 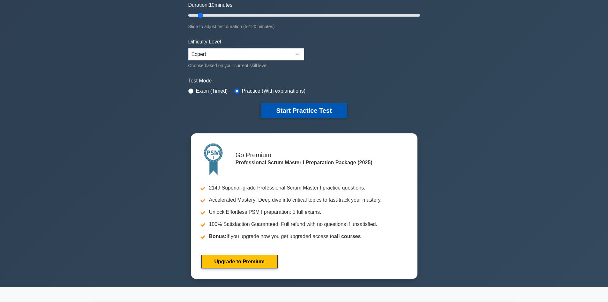 I want to click on button: Start Practice Test, so click(x=304, y=111).